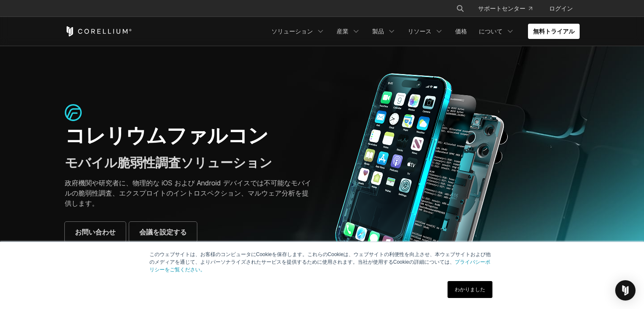  Describe the element at coordinates (320, 258) in the screenshot. I see `font: このウェブサイトは、お客様のコンピュータにCookieを保存します。これらのCookieは、ウェブサイトの利便性を向上させ、本ウェブサイトおよび他のメディアを通じて、よりパーソナライズされたサー...` at that location.